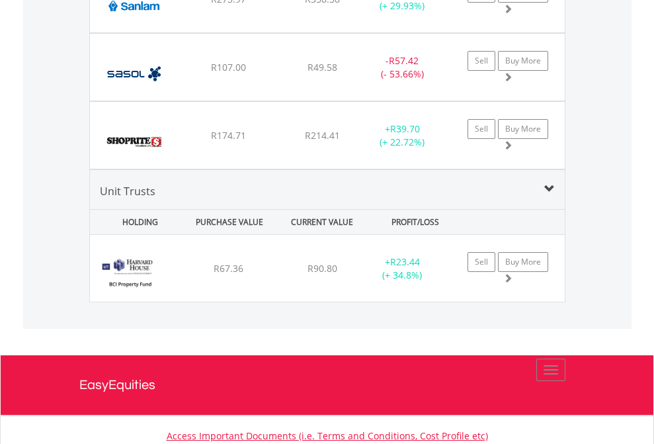 This screenshot has height=444, width=654. Describe the element at coordinates (327, 385) in the screenshot. I see `div: EasyEquities` at that location.